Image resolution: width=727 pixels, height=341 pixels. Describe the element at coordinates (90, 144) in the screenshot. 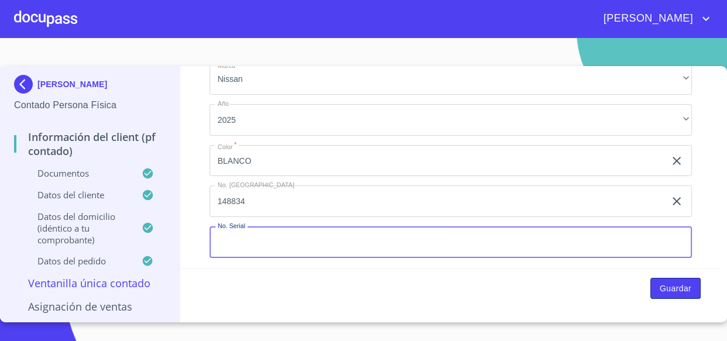

I see `p: Información del Client (PF contado)` at that location.